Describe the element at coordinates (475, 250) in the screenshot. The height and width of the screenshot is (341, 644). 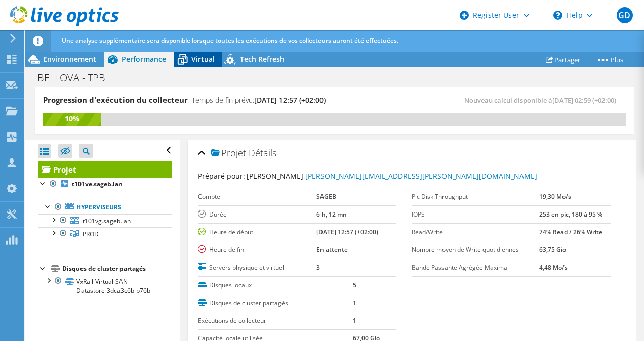
I see `label: Nombre moyen de Write quotidiennes` at that location.